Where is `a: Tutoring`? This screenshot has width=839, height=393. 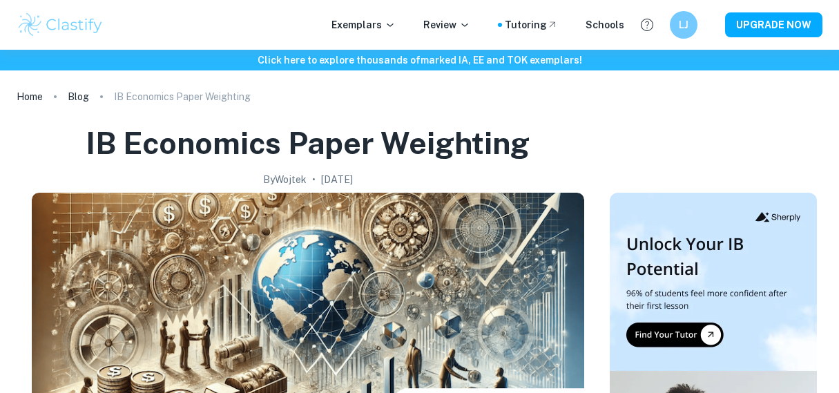
a: Tutoring is located at coordinates (531, 25).